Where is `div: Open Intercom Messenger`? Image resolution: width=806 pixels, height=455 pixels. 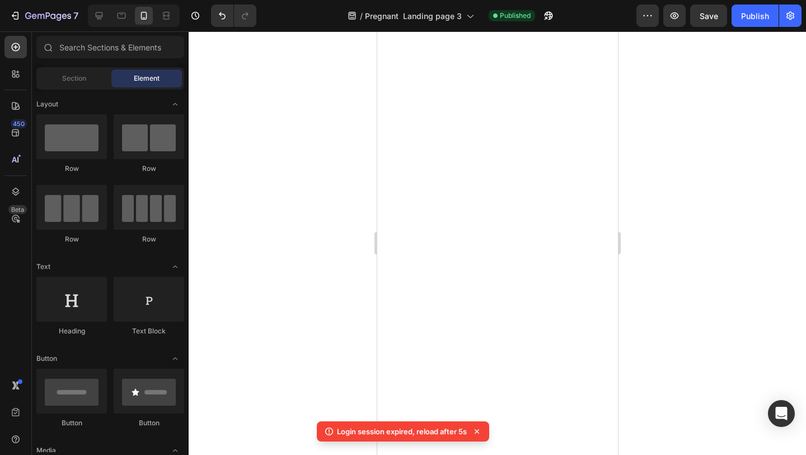
div: Open Intercom Messenger is located at coordinates (782, 413).